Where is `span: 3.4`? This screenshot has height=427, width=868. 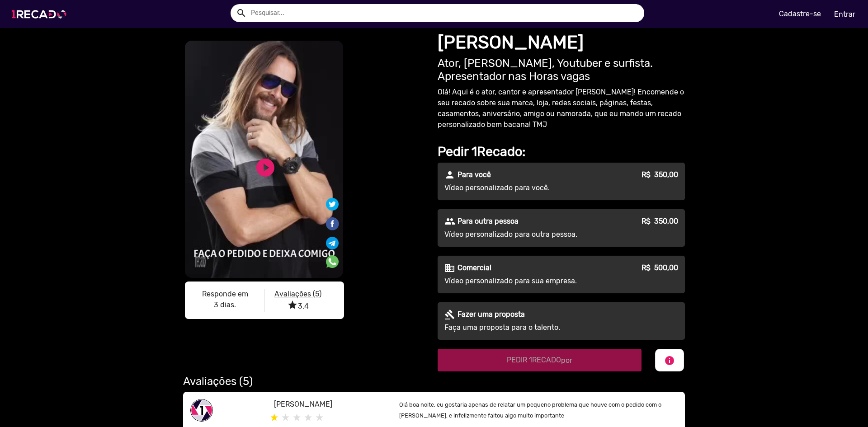 span: 3.4 is located at coordinates (298, 306).